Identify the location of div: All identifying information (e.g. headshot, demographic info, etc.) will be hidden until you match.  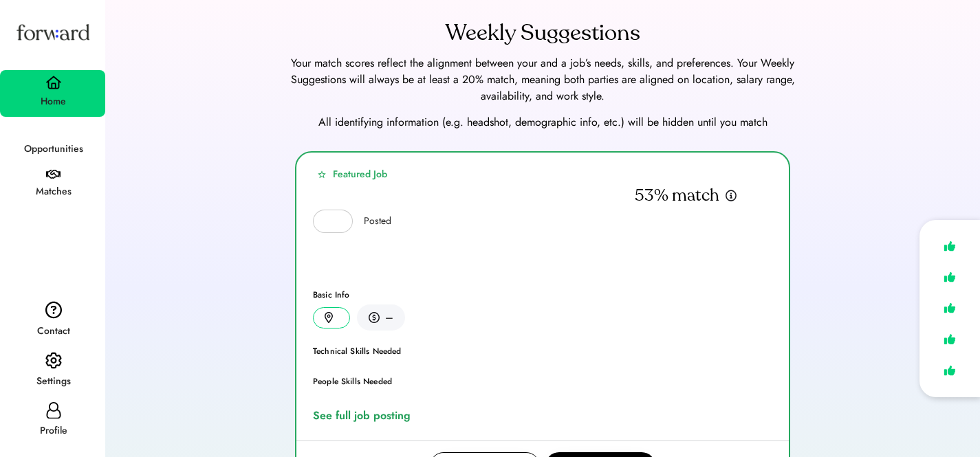
(542, 122).